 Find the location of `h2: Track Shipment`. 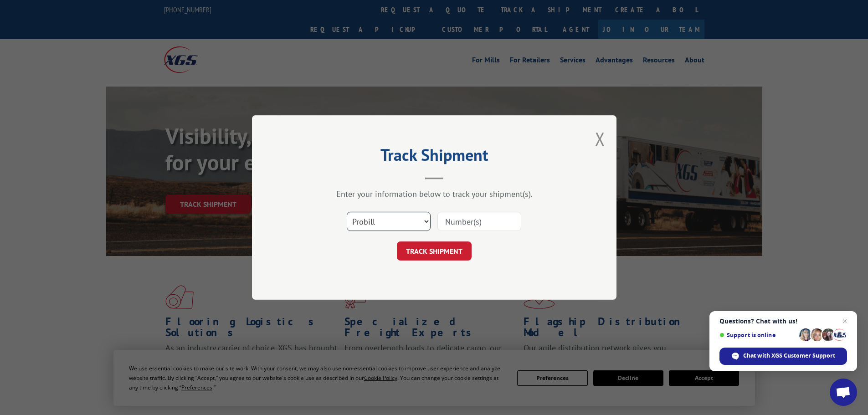

h2: Track Shipment is located at coordinates (434, 157).